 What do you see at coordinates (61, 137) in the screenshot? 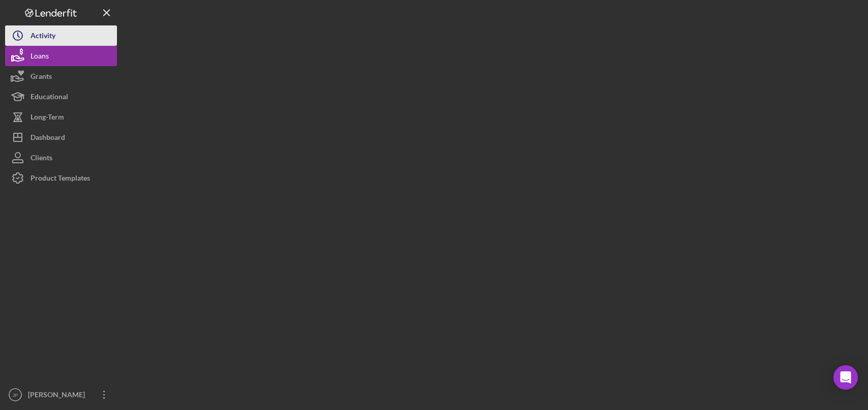
I see `button: Dashboard` at bounding box center [61, 137].